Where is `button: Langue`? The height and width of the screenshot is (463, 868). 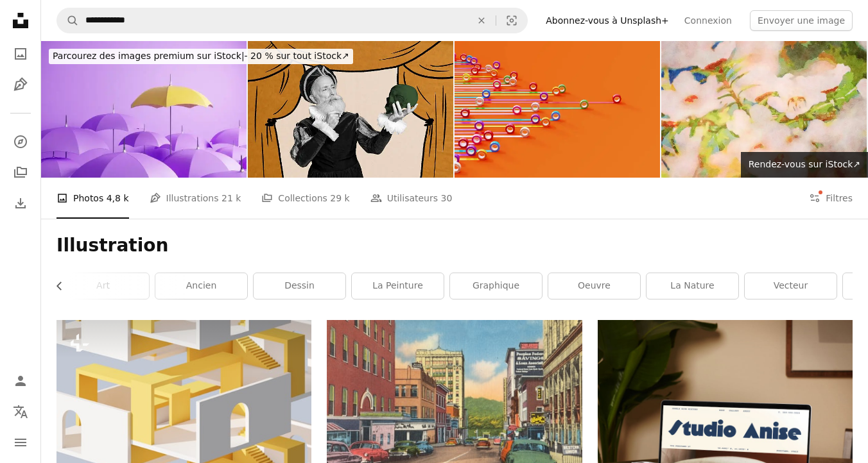 button: Langue is located at coordinates (21, 412).